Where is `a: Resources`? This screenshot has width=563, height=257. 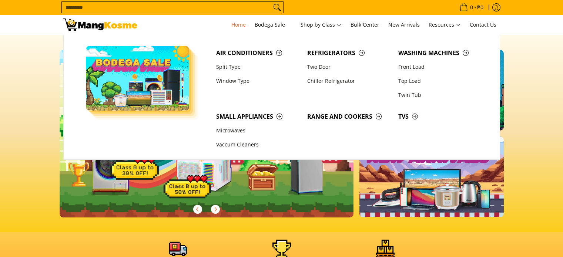
a: Resources is located at coordinates (445, 25).